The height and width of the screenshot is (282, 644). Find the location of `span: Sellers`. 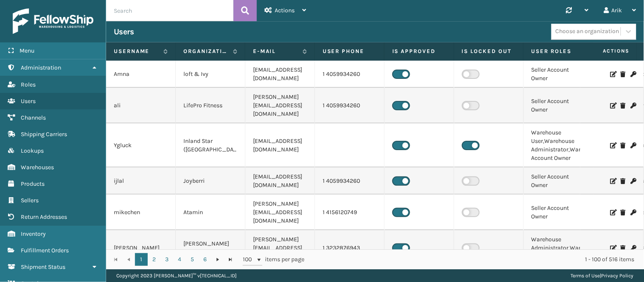

span: Sellers is located at coordinates (29, 200).